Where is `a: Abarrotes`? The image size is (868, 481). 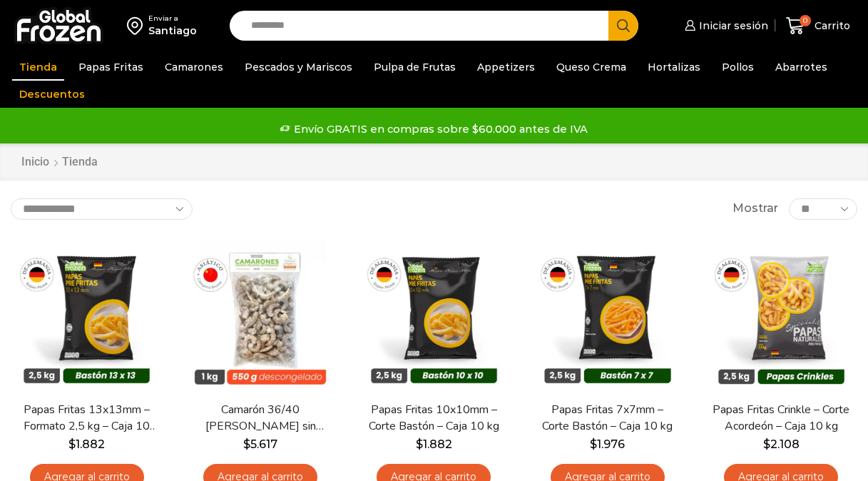
a: Abarrotes is located at coordinates (801, 67).